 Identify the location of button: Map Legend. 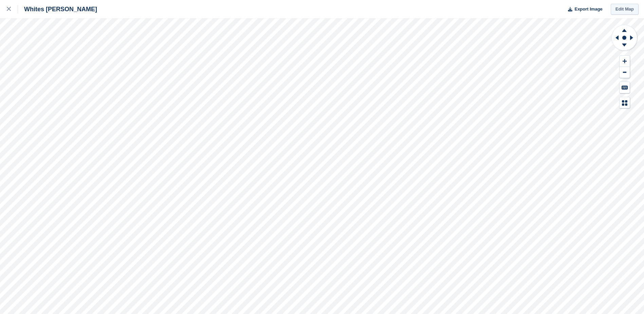
(624, 103).